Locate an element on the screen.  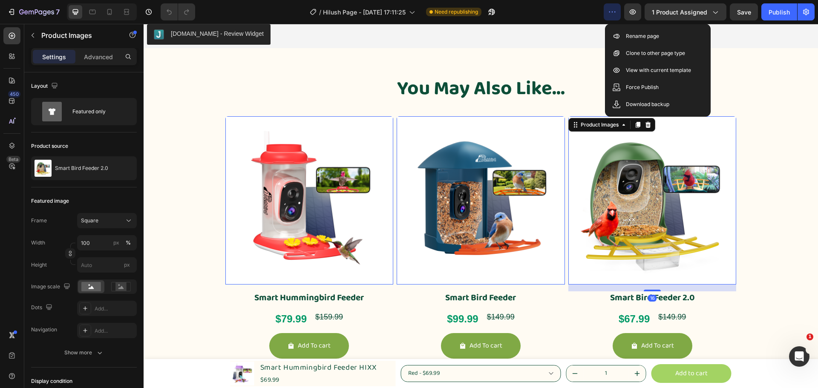
h2: Smart Bird Feeder is located at coordinates (337, 274).